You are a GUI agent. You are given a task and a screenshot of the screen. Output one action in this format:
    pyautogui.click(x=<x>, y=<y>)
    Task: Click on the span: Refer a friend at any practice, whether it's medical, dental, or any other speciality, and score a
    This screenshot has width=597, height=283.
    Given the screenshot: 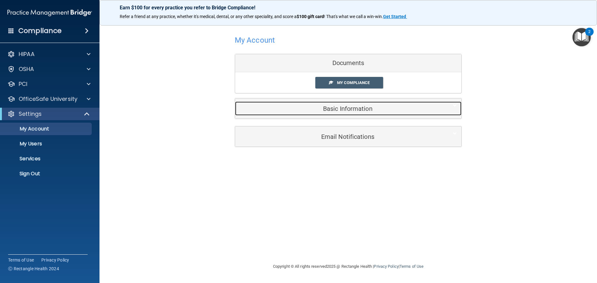 What is the action you would take?
    pyautogui.click(x=208, y=16)
    